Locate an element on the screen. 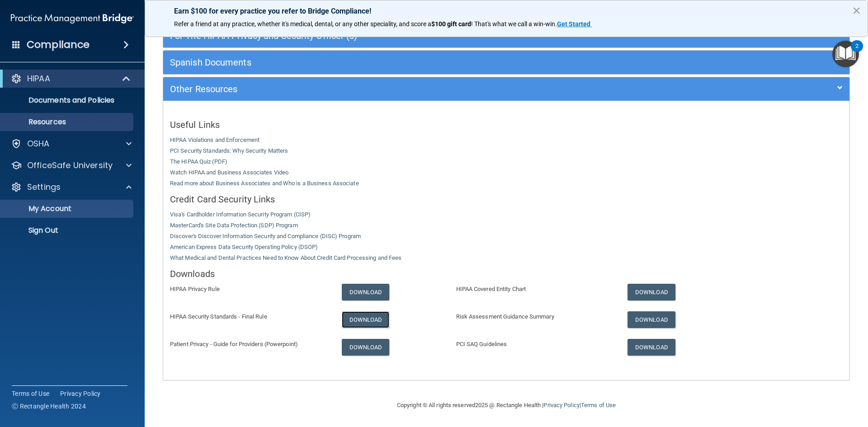 The image size is (868, 427). a: Spanish Documents is located at coordinates (506, 62).